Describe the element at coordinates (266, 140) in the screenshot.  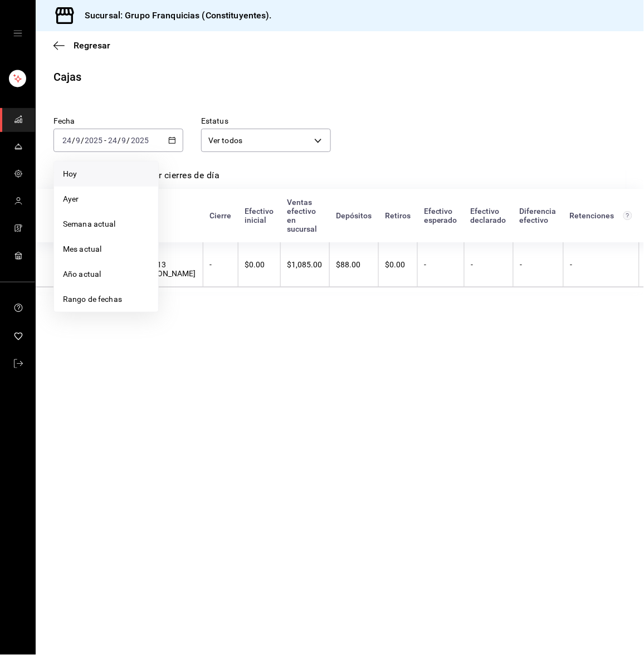
I see `div: Ver todos` at that location.